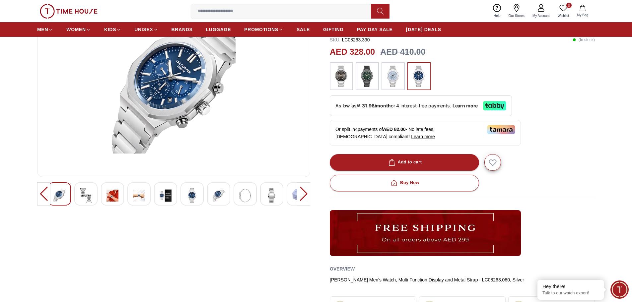 Image resolution: width=632 pixels, height=302 pixels. I want to click on span: GIFTING, so click(334, 30).